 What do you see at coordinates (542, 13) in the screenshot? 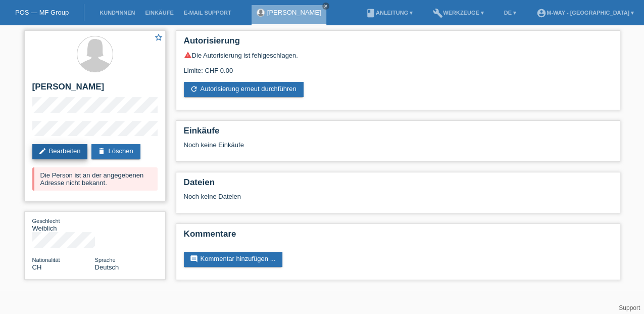
I see `i: account_circle` at bounding box center [542, 13].